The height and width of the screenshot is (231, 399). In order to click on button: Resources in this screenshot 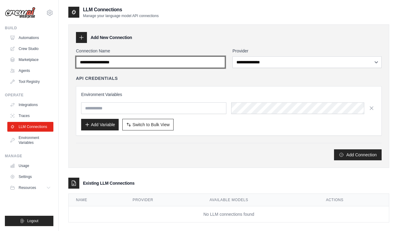, I will do `click(30, 188)`.